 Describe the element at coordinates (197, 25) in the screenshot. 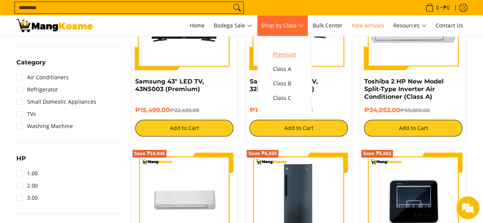

I see `span: Home` at that location.